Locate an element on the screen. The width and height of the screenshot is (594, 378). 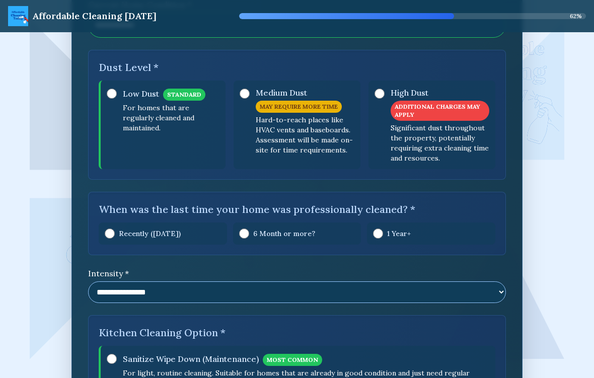
span: Low Dust is located at coordinates (141, 94).